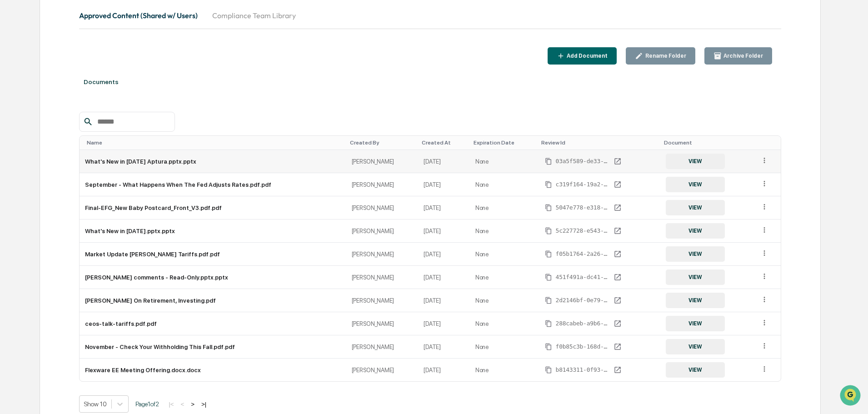 Image resolution: width=868 pixels, height=414 pixels. I want to click on td: ceos-talk-tariffs.pdf.pdf, so click(212, 324).